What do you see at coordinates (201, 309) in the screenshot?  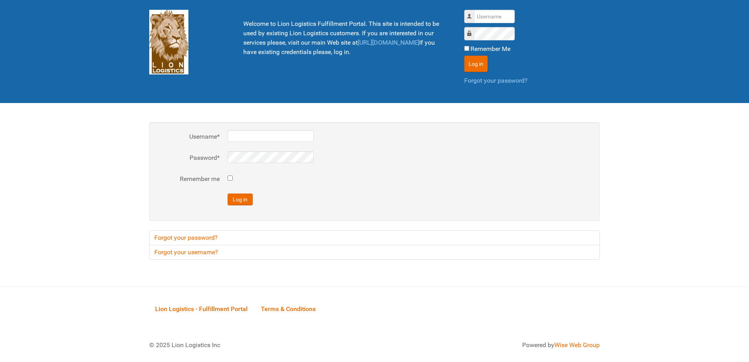 I see `span: Lion Logistics - Fulfillment Portal` at bounding box center [201, 309].